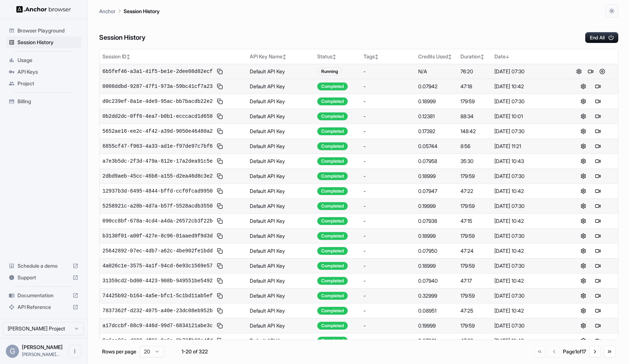 This screenshot has width=630, height=364. I want to click on p: Anchor, so click(107, 11).